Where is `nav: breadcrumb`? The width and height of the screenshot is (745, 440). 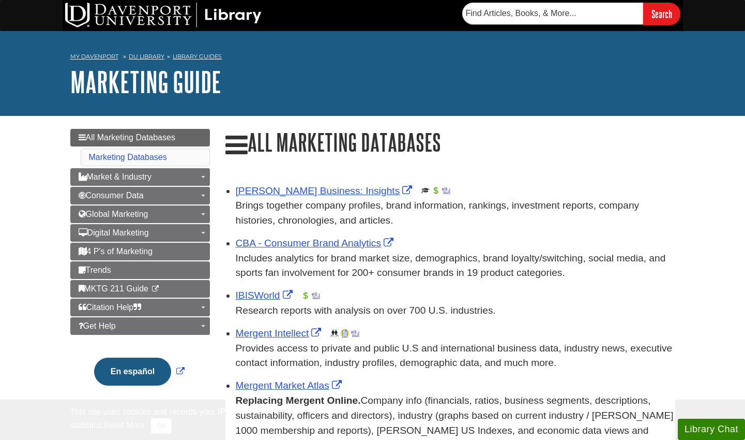
nav: breadcrumb is located at coordinates (373, 58).